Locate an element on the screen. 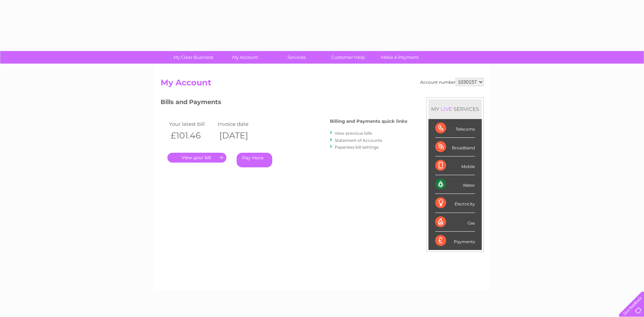 This screenshot has width=644, height=317. a: Paperless bill settings is located at coordinates (356, 147).